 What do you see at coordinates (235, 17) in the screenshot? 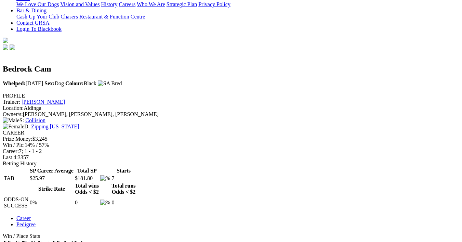
I see `div: Bar & Dining` at bounding box center [235, 17].